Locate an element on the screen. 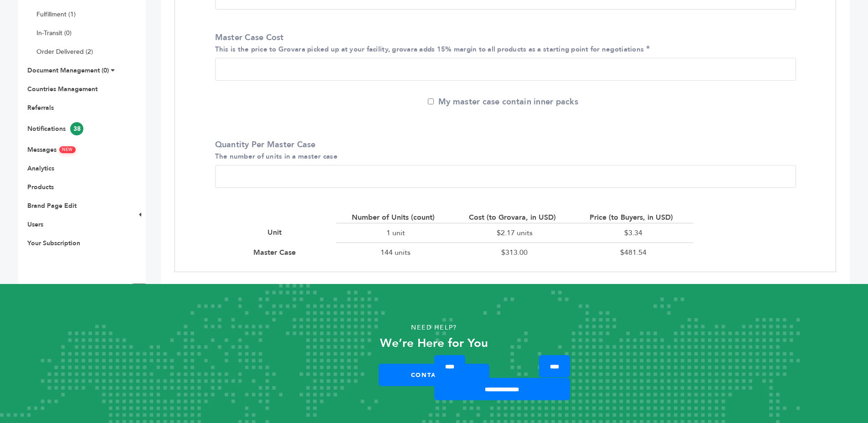  a: Users is located at coordinates (35, 225).